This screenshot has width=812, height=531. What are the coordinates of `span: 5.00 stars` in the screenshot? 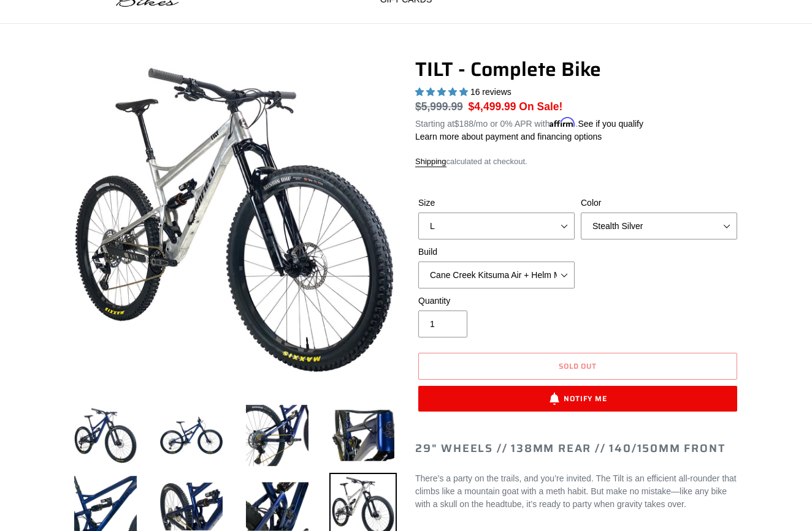 It's located at (443, 92).